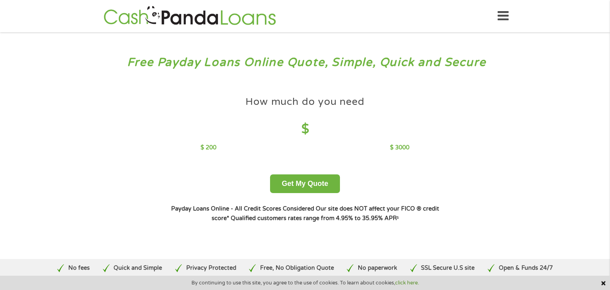 The width and height of the screenshot is (610, 290). Describe the element at coordinates (448, 268) in the screenshot. I see `p: SSL Secure U.S site` at that location.